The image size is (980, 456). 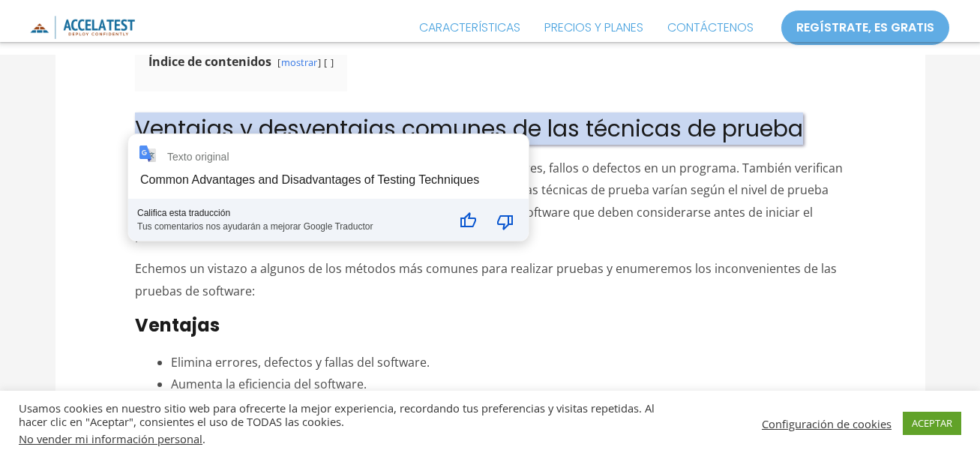 What do you see at coordinates (299, 63) in the screenshot?
I see `font: mostrar` at bounding box center [299, 63].